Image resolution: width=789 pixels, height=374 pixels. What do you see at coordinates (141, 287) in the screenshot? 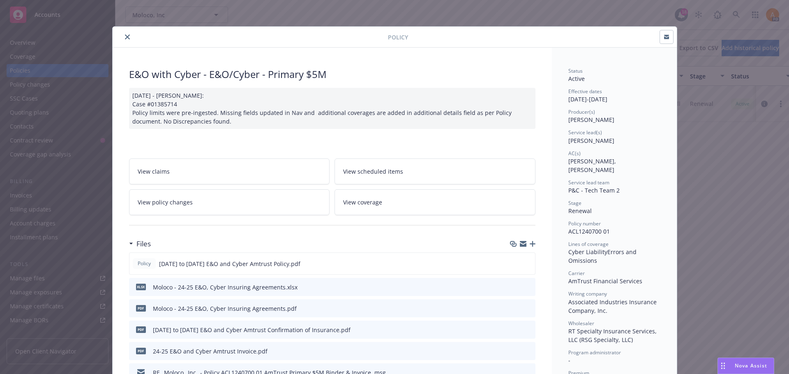
I see `span: xlsx` at bounding box center [141, 287].